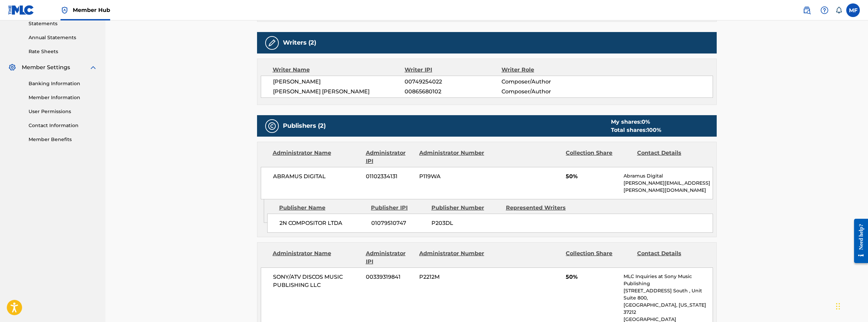 The image size is (868, 322). What do you see at coordinates (390, 176) in the screenshot?
I see `span: 01102334131` at bounding box center [390, 176].